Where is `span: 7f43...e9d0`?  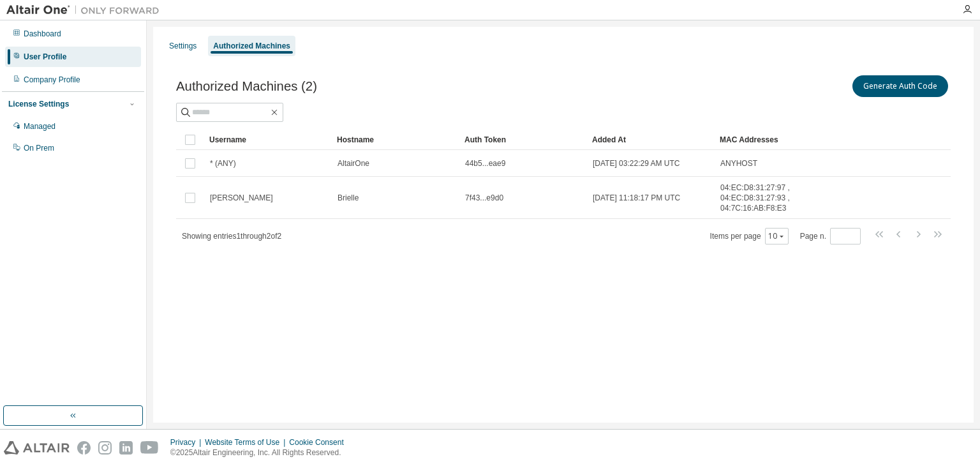 span: 7f43...e9d0 is located at coordinates (484, 198).